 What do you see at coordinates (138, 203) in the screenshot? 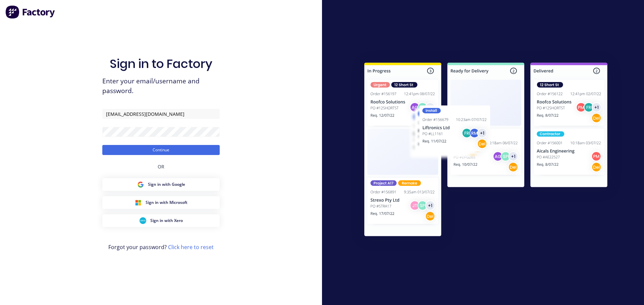
I see `img: Microsoft Sign in` at bounding box center [138, 203].